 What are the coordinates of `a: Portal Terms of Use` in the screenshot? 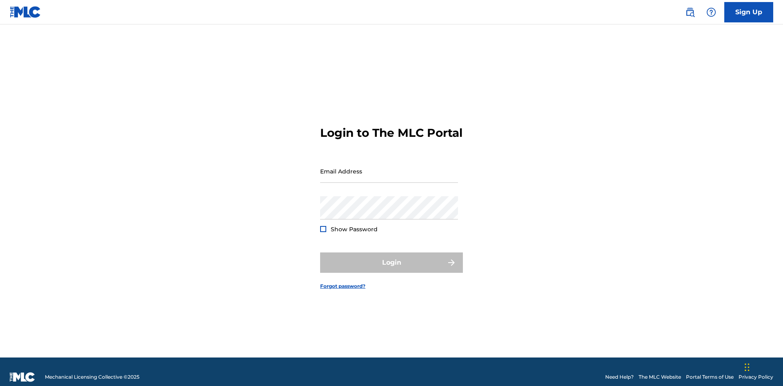 It's located at (709, 377).